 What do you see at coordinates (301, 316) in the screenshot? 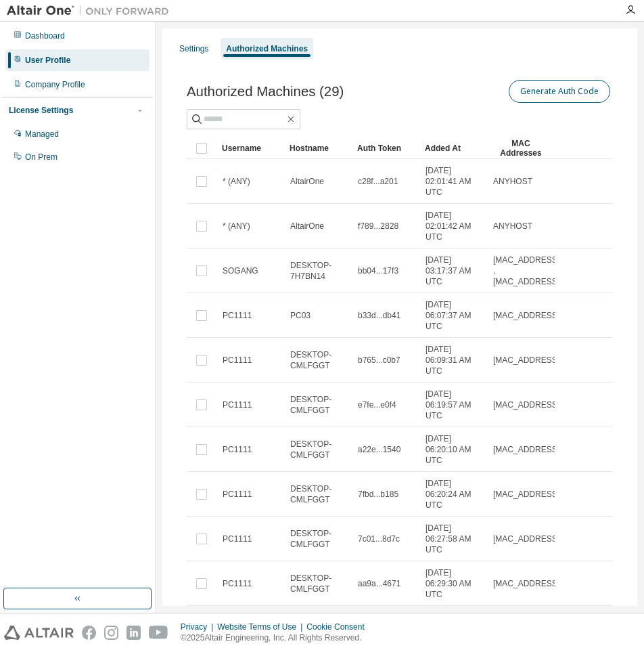
I see `span: PC03` at bounding box center [301, 316].